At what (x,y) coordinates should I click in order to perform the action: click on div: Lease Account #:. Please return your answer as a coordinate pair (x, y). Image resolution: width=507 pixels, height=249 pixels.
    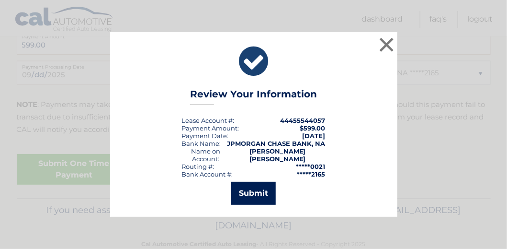
    Looking at the image, I should click on (208, 120).